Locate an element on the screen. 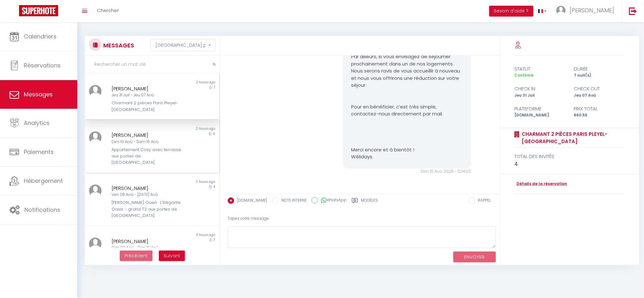  span: Hébergement is located at coordinates (43, 180).